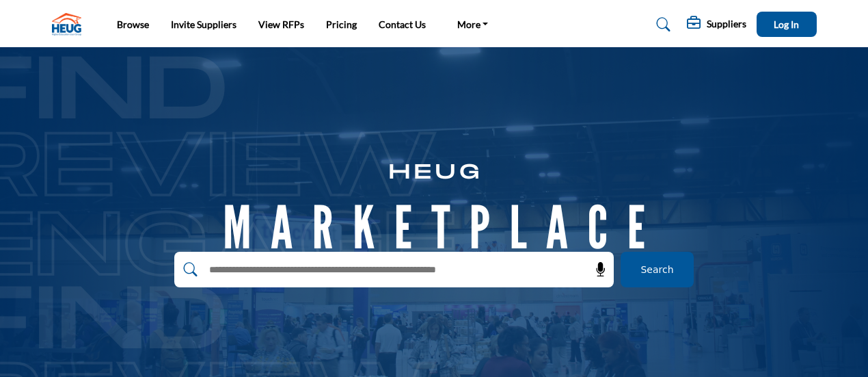 The image size is (868, 377). I want to click on div: Suppliers, so click(717, 25).